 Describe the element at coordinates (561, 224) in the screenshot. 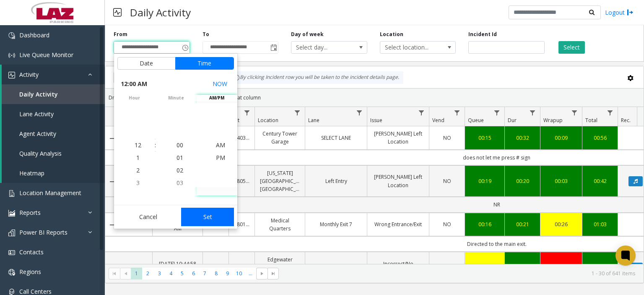

I see `div: 00:26` at that location.